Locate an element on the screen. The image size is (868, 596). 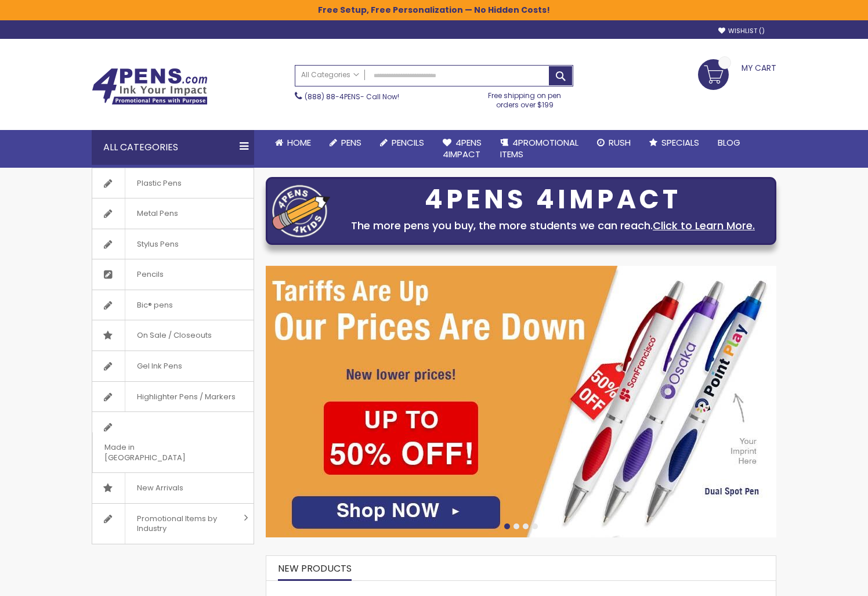
a: Highlighter Pens / Markers is located at coordinates (173, 397).